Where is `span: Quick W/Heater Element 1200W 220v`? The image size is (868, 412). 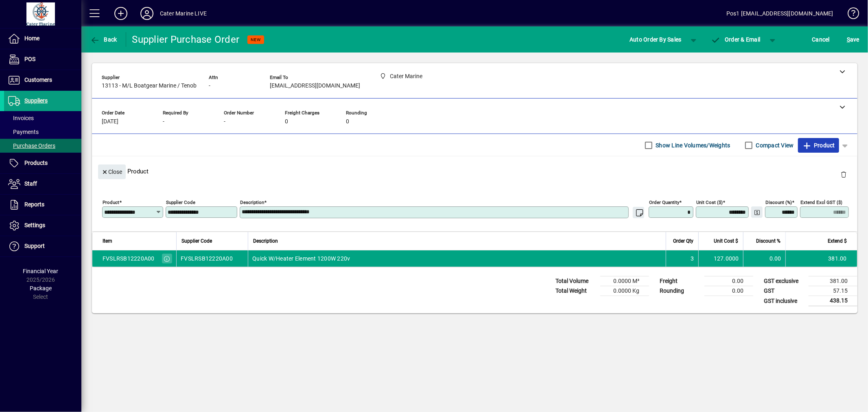 span: Quick W/Heater Element 1200W 220v is located at coordinates (301, 258).